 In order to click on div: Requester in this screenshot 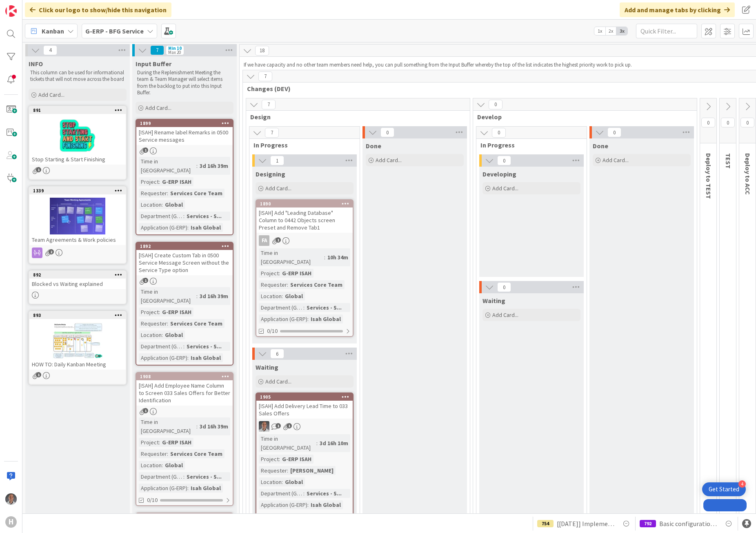, I will do `click(273, 285)`.